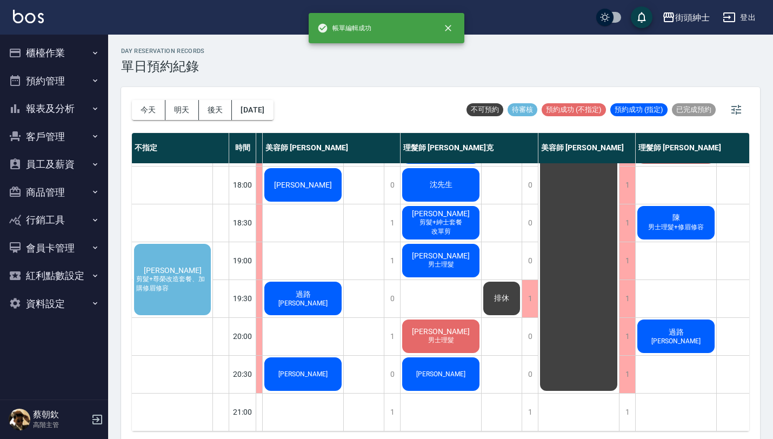  Describe the element at coordinates (676, 218) in the screenshot. I see `span: 陳` at that location.